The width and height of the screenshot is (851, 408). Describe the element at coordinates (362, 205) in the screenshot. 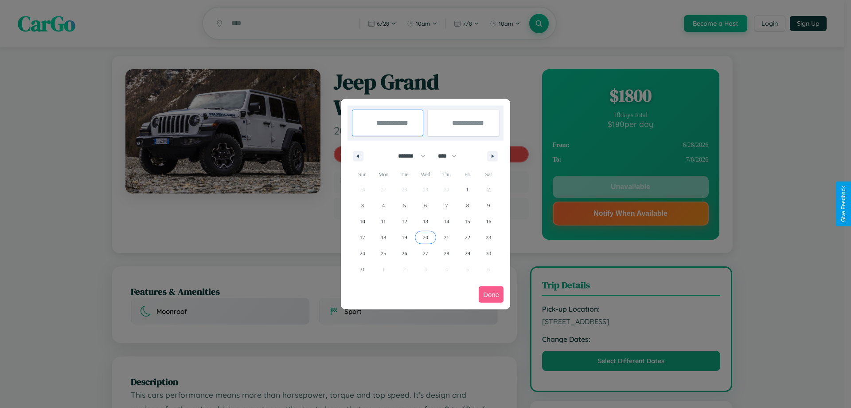

I see `button: 3` at that location.